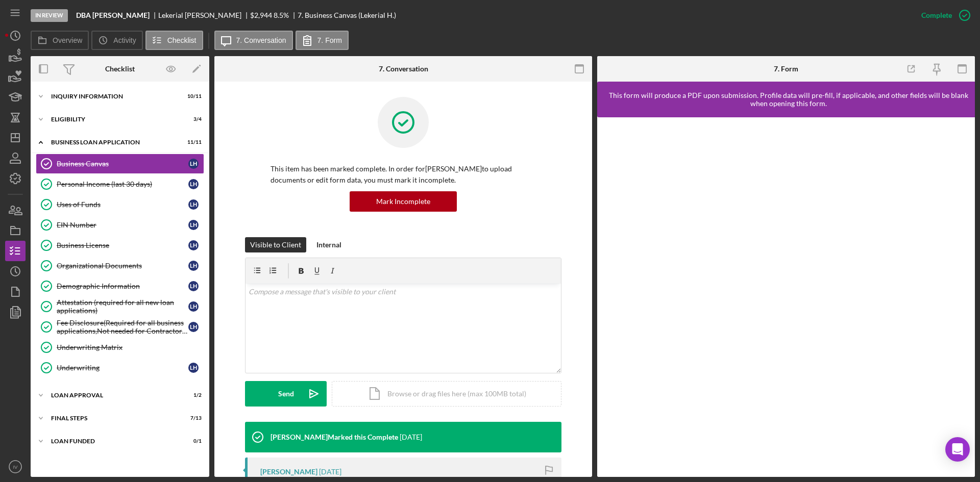 The image size is (980, 482). What do you see at coordinates (957, 449) in the screenshot?
I see `div: Open Intercom Messenger` at bounding box center [957, 449].